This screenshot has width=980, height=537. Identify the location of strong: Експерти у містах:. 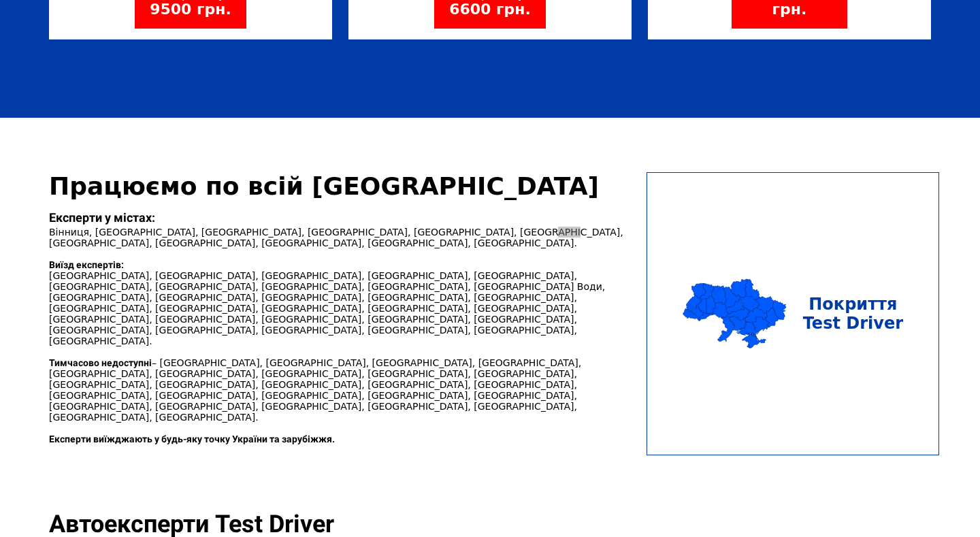
(102, 217).